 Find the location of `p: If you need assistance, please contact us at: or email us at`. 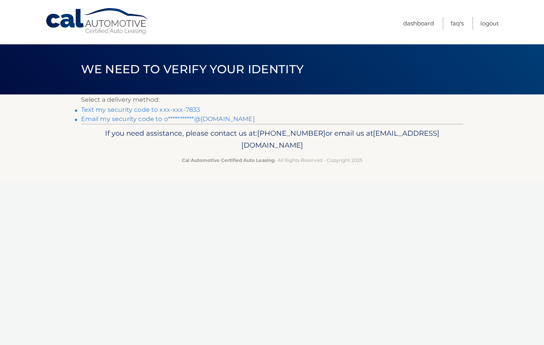

p: If you need assistance, please contact us at: or email us at is located at coordinates (272, 140).